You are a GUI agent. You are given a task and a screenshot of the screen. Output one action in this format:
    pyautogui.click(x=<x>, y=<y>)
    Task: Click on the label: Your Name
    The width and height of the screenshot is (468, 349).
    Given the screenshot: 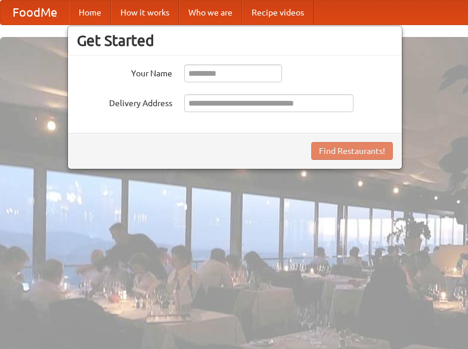 What is the action you would take?
    pyautogui.click(x=125, y=72)
    